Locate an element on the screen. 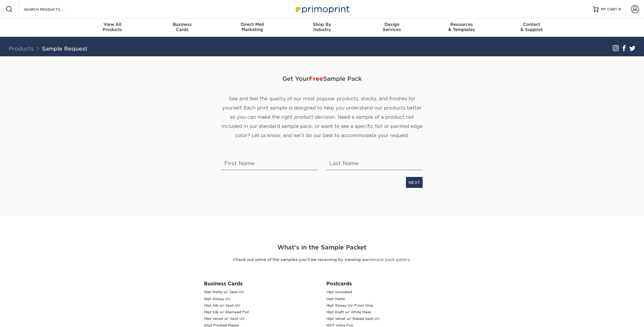 The width and height of the screenshot is (644, 327). div: Products is located at coordinates (112, 27).